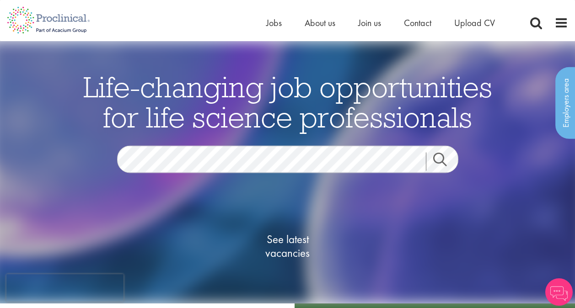  What do you see at coordinates (474, 23) in the screenshot?
I see `a: Upload CV` at bounding box center [474, 23].